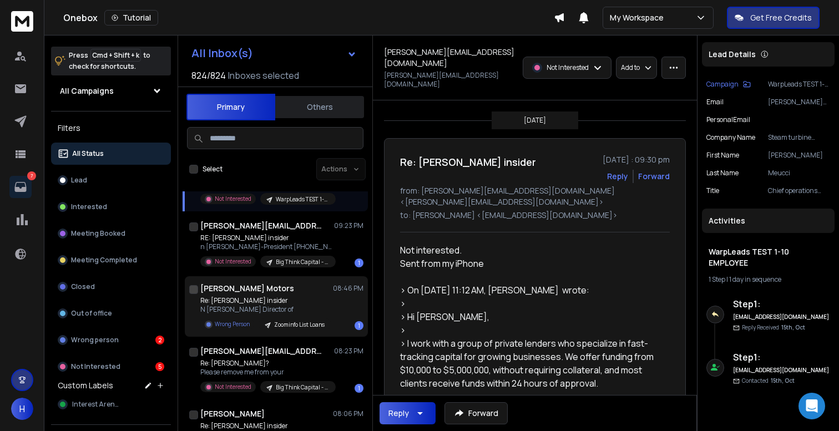 Image resolution: width=839 pixels, height=431 pixels. I want to click on h1: WarpLeads TEST 1-10 EMPLOYEE, so click(768, 257).